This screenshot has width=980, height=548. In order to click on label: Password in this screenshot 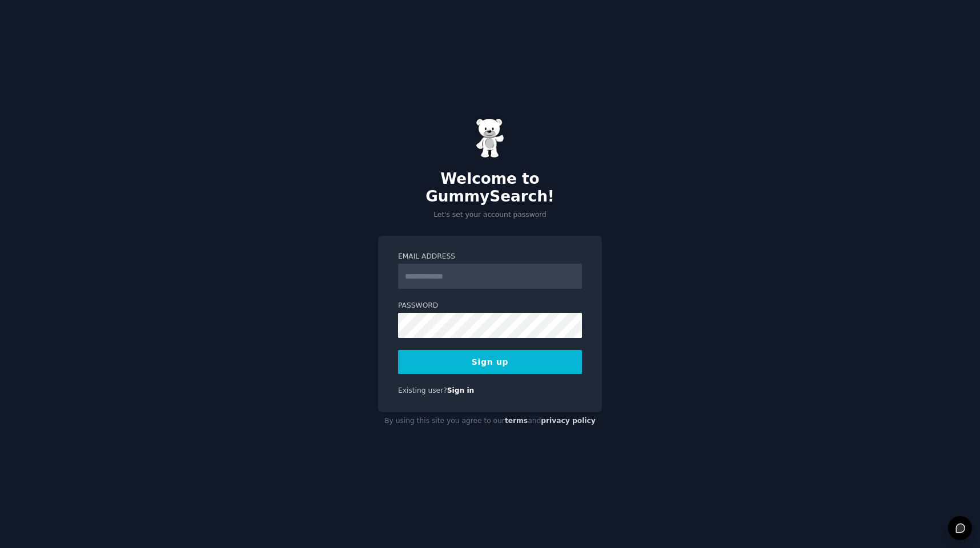, I will do `click(490, 306)`.